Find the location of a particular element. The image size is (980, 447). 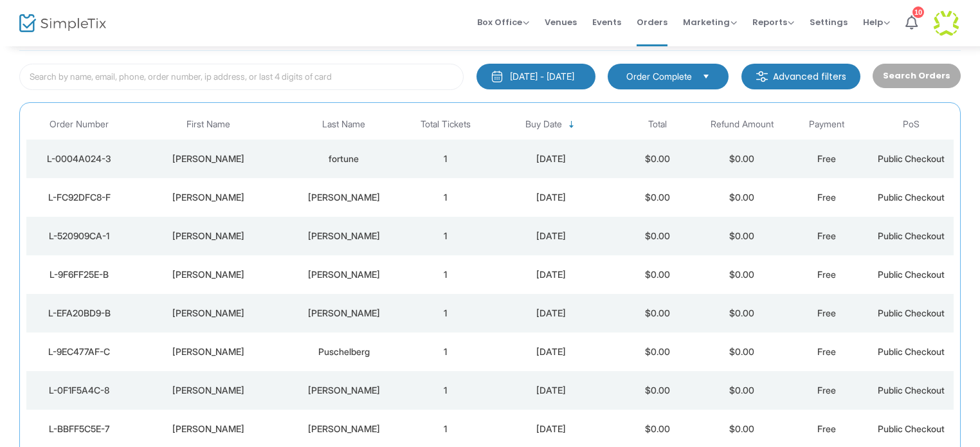

div: Grimaldi is located at coordinates (344, 236).